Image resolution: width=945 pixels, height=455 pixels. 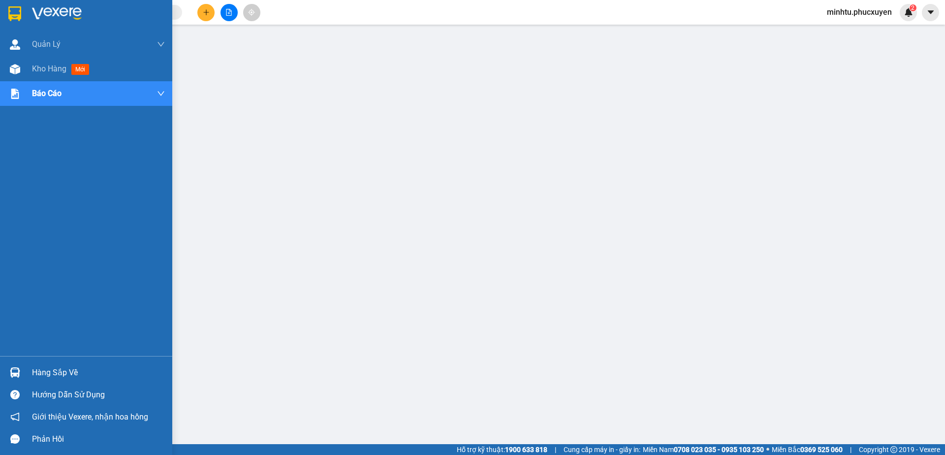 What do you see at coordinates (229, 12) in the screenshot?
I see `span: file-add` at bounding box center [229, 12].